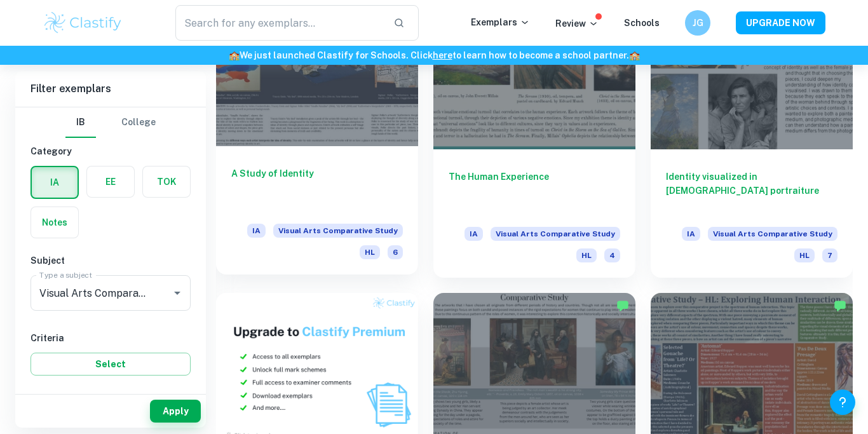  What do you see at coordinates (317, 188) in the screenshot?
I see `h6: A Study of Identity` at bounding box center [317, 188].